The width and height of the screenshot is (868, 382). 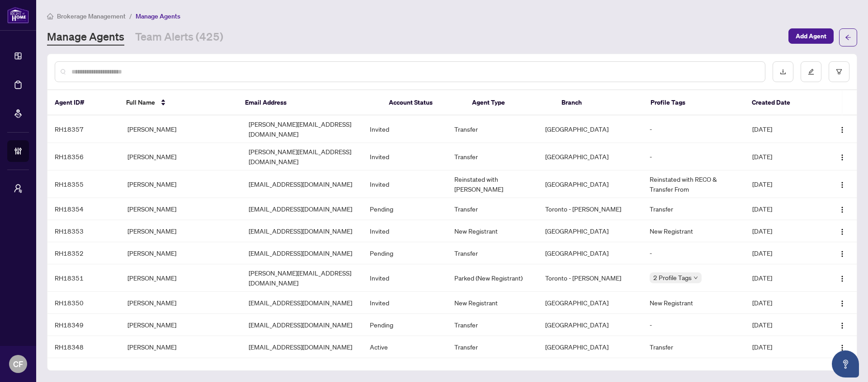 What do you see at coordinates (838, 72) in the screenshot?
I see `span: filter` at bounding box center [838, 72].